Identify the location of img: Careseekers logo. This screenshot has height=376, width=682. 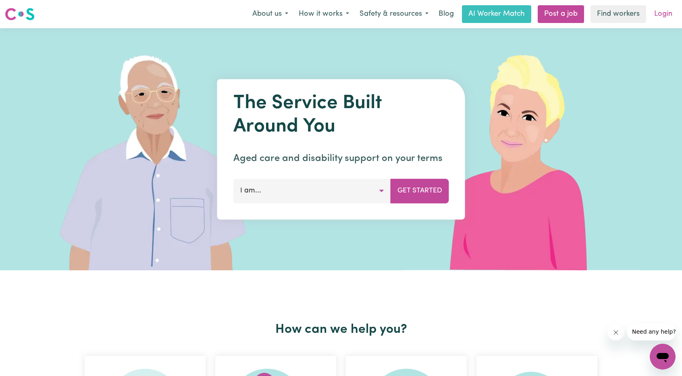
(20, 14).